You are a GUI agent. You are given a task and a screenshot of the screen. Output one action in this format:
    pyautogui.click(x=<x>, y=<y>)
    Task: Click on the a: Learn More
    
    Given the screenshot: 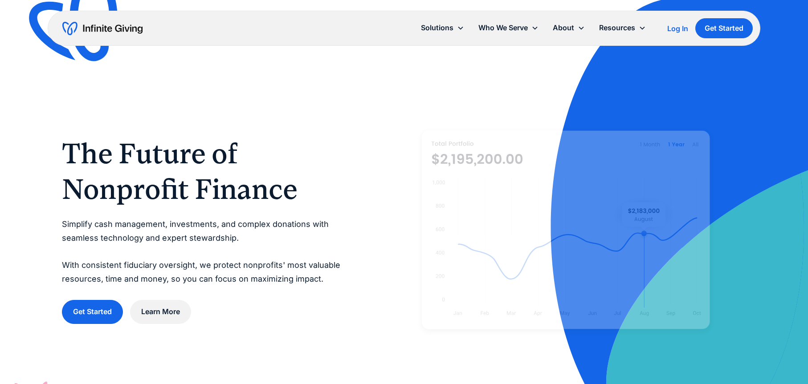 What is the action you would take?
    pyautogui.click(x=160, y=312)
    